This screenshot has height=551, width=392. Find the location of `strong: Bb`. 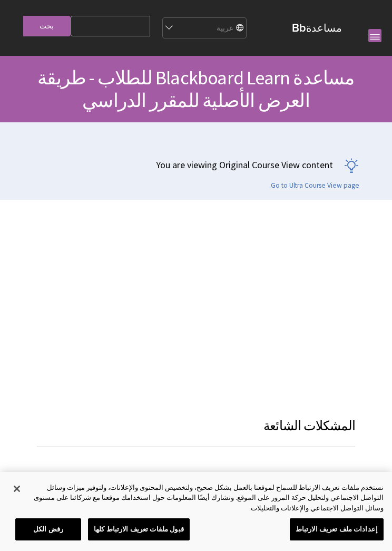

strong: Bb is located at coordinates (299, 28).